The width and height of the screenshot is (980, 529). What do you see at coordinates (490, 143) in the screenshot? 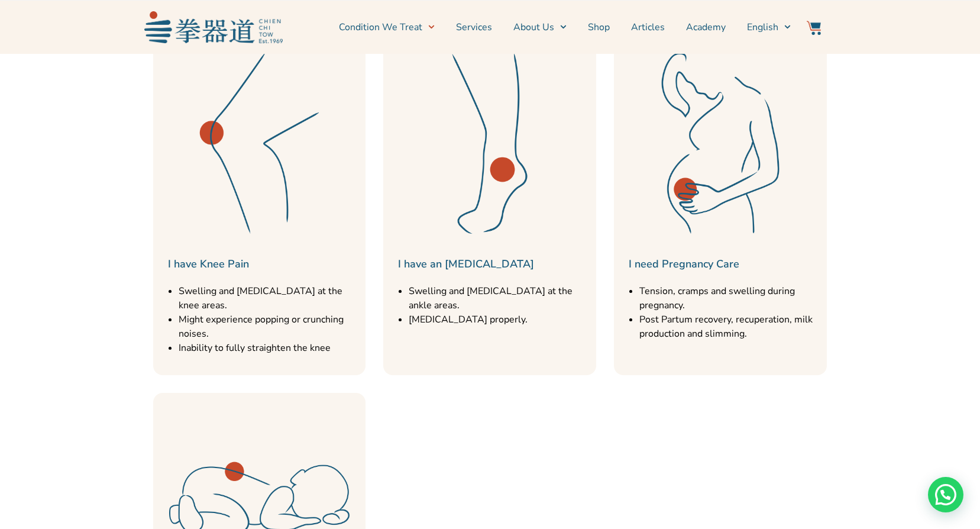
I see `img: Services Icon-38` at bounding box center [490, 143].